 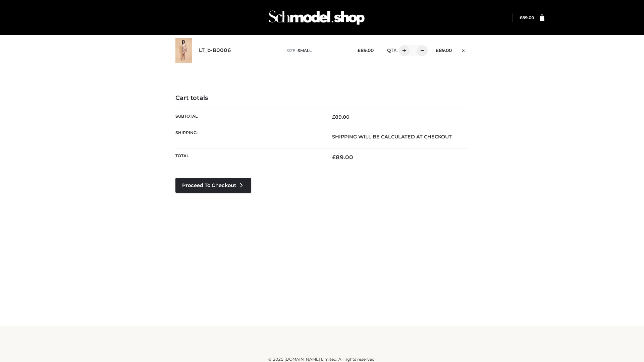 I want to click on a: Proceed to Checkout, so click(x=213, y=185).